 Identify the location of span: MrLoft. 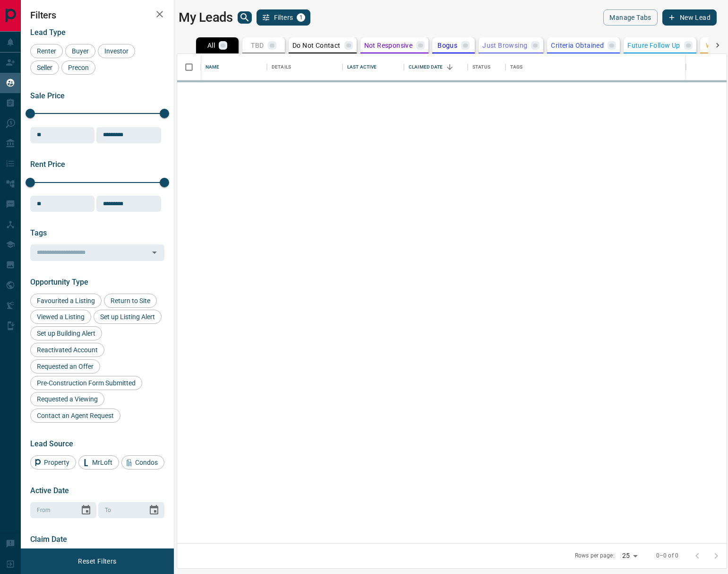
(102, 462).